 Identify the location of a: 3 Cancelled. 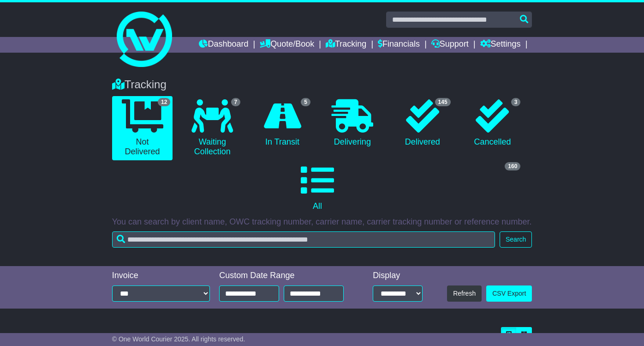
(492, 123).